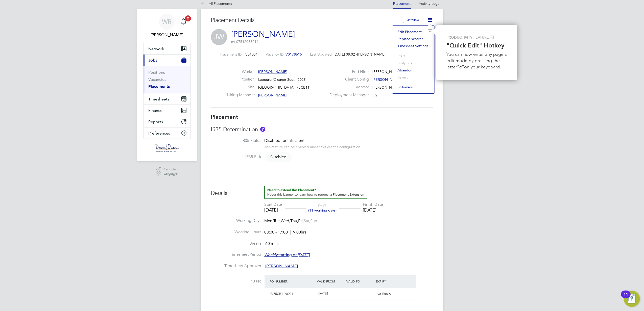 The height and width of the screenshot is (311, 644). I want to click on a: Go to home page, so click(167, 148).